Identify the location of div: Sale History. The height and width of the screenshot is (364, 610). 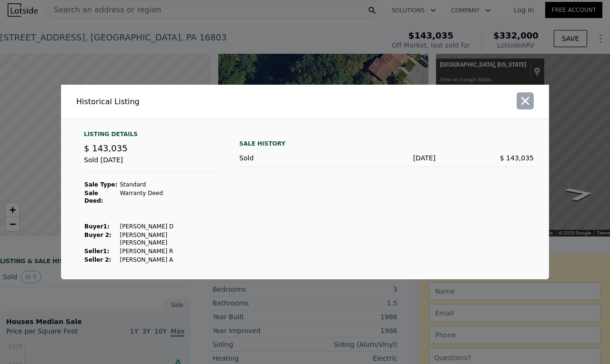
(387, 144).